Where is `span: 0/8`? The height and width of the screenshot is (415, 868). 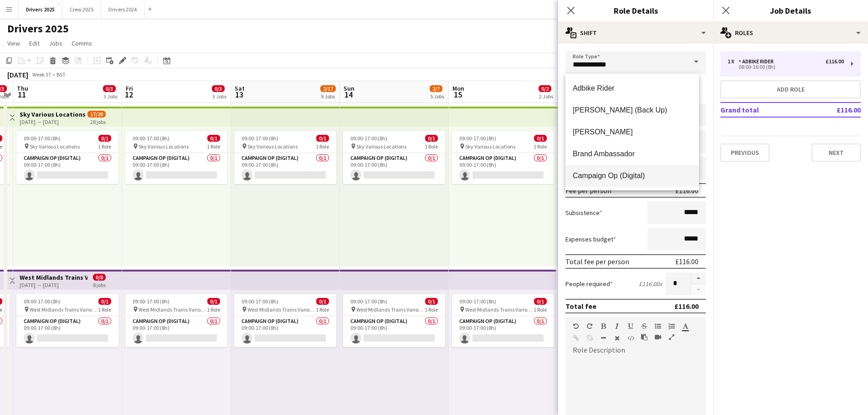 span: 0/8 is located at coordinates (100, 277).